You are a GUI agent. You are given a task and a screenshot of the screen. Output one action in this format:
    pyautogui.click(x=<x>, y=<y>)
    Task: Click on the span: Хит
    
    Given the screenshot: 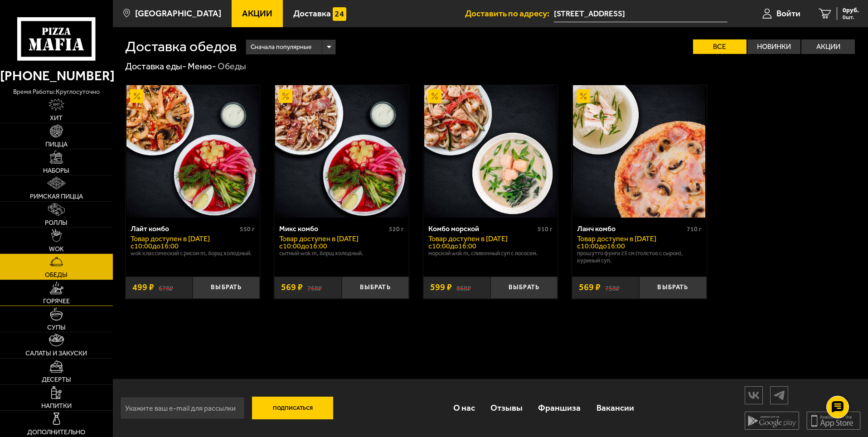 What is the action you would take?
    pyautogui.click(x=56, y=118)
    